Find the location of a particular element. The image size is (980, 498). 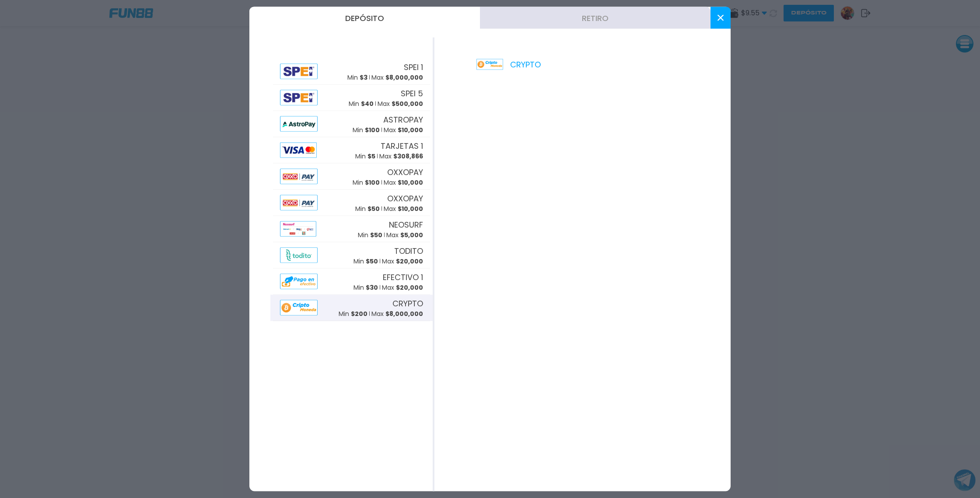

button: AlipaySPEI 1Min $3Max $8,000,000 is located at coordinates (351, 72).